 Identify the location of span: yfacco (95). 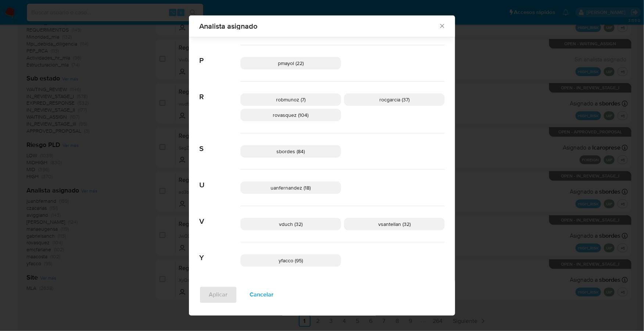
(291, 260).